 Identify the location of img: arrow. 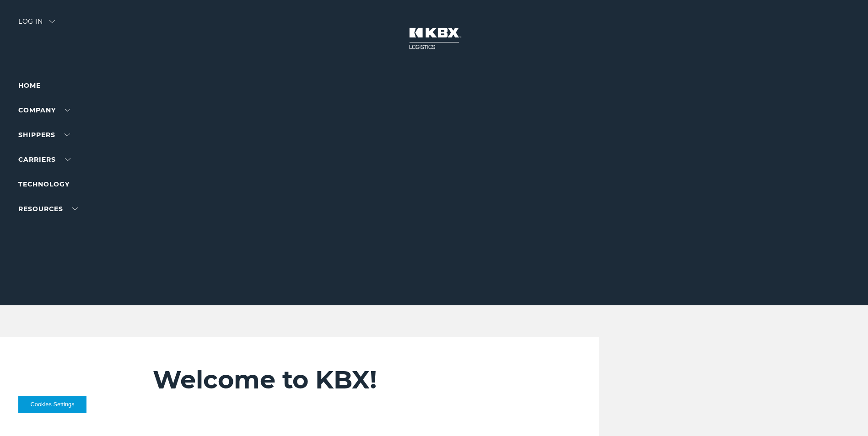
(53, 22).